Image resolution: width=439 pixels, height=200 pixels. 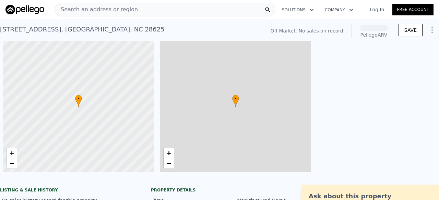 I want to click on img: Pellego, so click(x=25, y=10).